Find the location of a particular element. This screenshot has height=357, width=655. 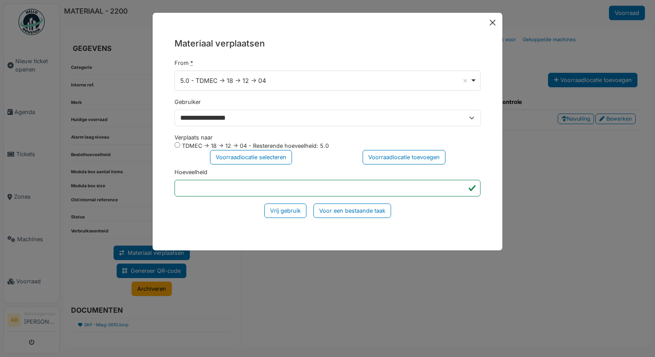

h5: Materiaal verplaatsen is located at coordinates (328, 43).